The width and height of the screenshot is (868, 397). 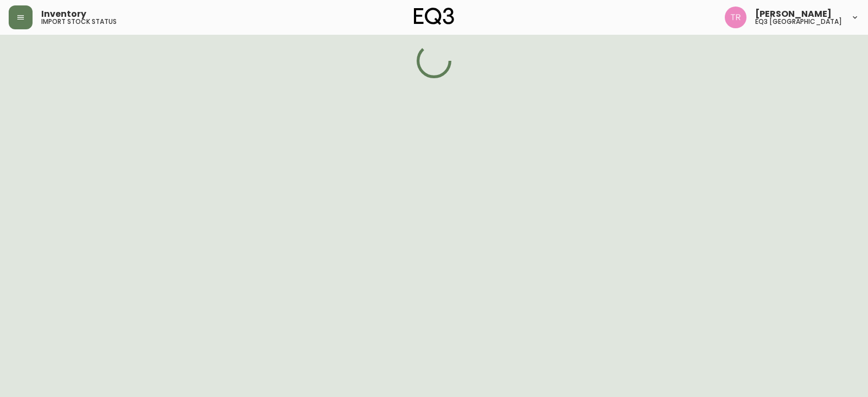 What do you see at coordinates (434, 16) in the screenshot?
I see `img: logo` at bounding box center [434, 16].